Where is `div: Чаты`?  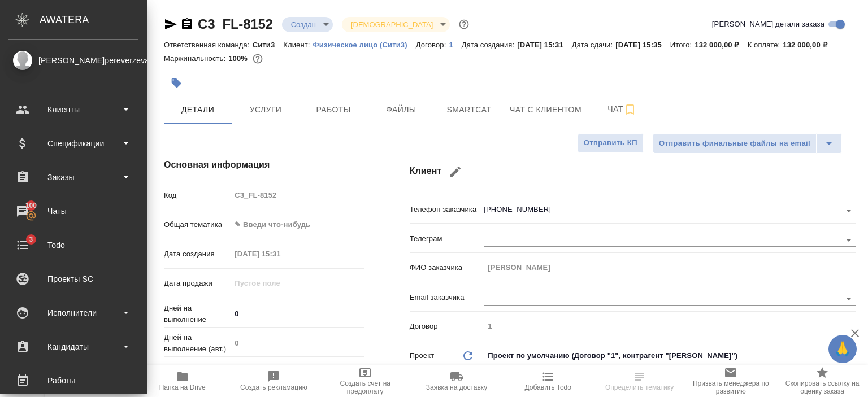
div: Чаты is located at coordinates (73, 211).